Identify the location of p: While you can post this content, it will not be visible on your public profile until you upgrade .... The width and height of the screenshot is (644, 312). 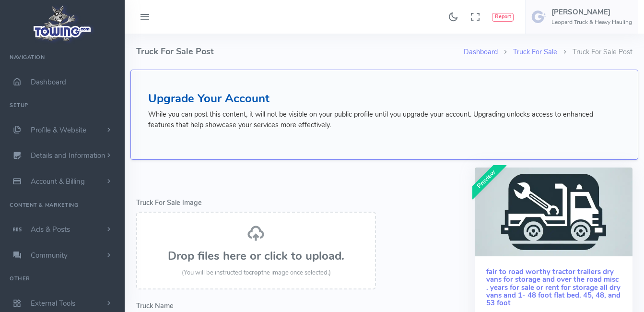
(384, 120).